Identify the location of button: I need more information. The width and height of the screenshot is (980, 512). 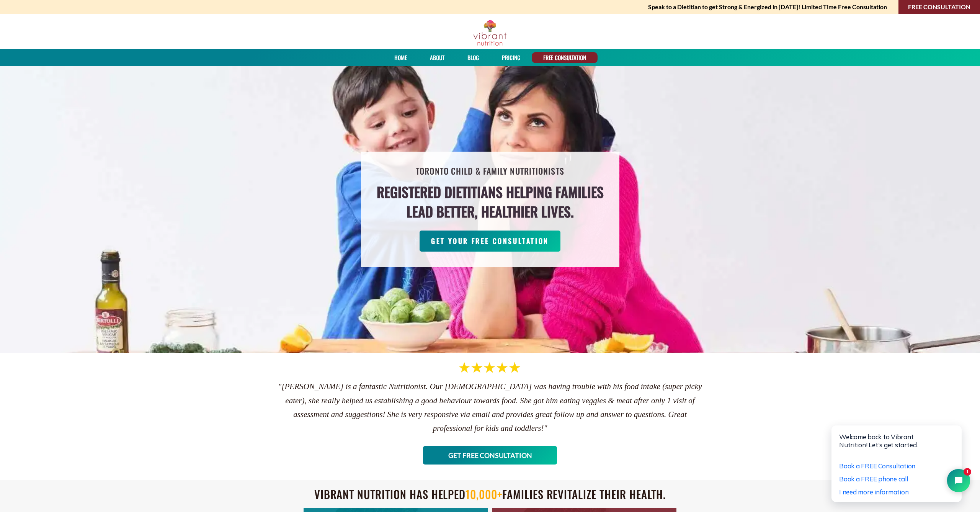
(58, 91).